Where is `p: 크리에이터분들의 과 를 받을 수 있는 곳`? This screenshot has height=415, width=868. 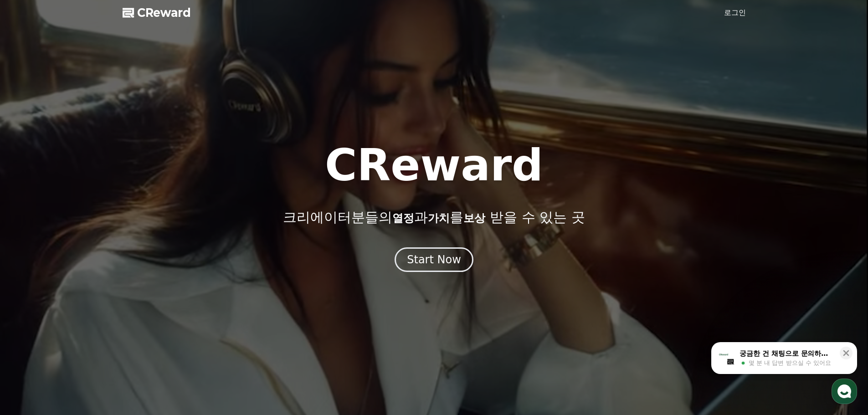
p: 크리에이터분들의 과 를 받을 수 있는 곳 is located at coordinates (434, 217).